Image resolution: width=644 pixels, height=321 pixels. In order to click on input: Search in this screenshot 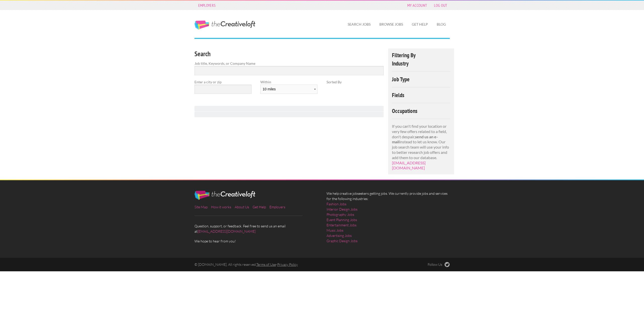, I will do `click(289, 71)`.